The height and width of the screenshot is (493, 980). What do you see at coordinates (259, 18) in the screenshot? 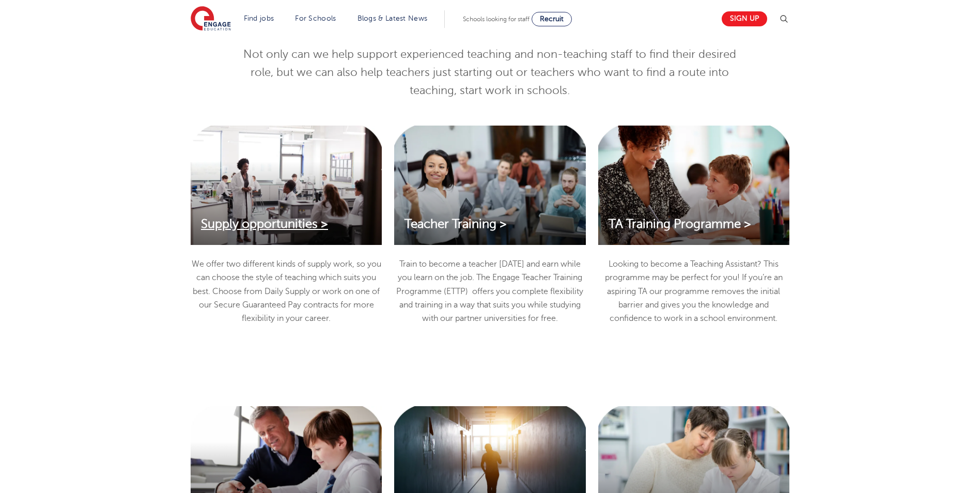
I see `a: Find jobs` at bounding box center [259, 18].